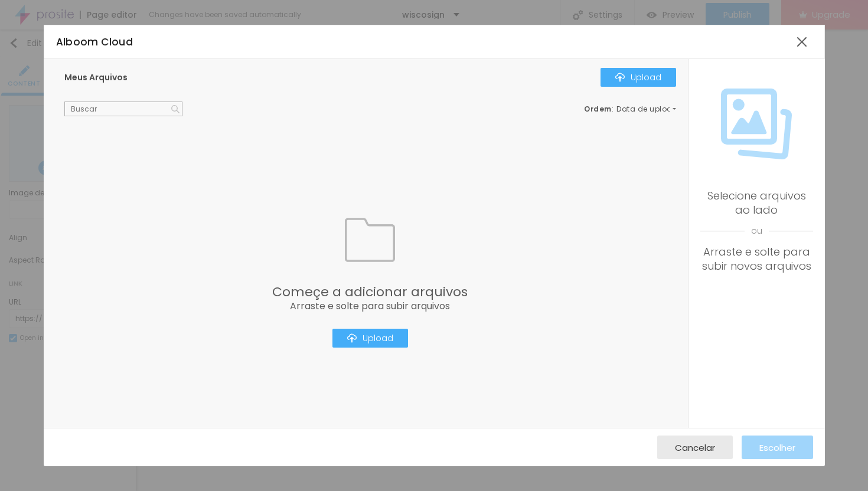 The width and height of the screenshot is (868, 491). I want to click on span: Alboom Cloud, so click(95, 42).